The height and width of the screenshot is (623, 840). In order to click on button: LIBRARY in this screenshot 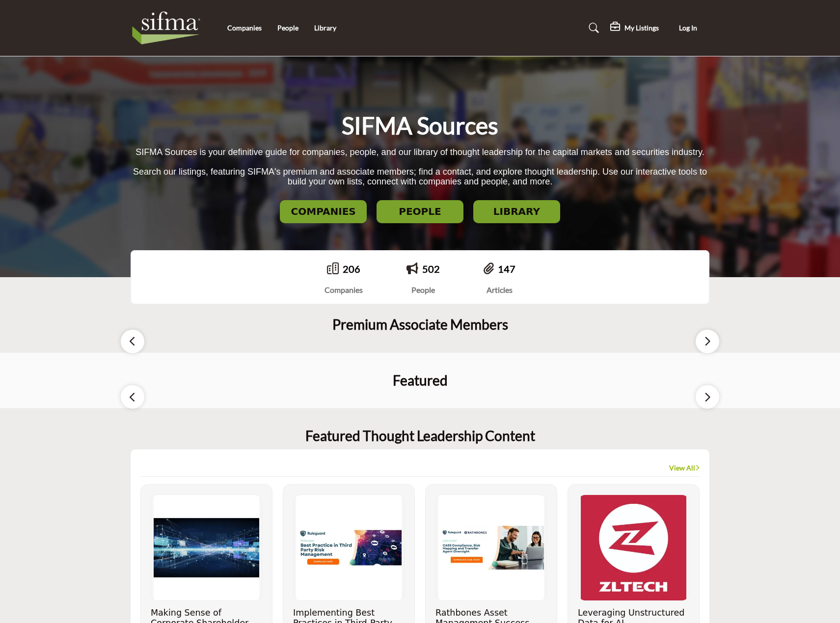, I will do `click(517, 211)`.